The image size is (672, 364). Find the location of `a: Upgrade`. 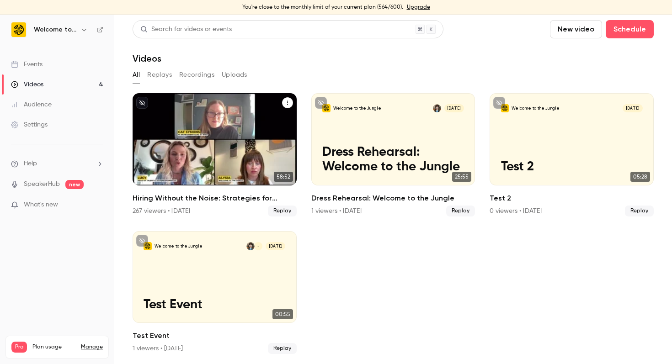

a: Upgrade is located at coordinates (418, 7).